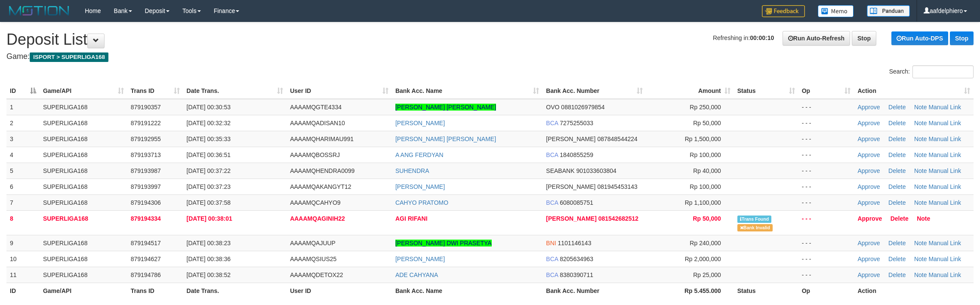  What do you see at coordinates (69, 57) in the screenshot?
I see `span: ISPORT > SUPERLIGA168` at bounding box center [69, 57].